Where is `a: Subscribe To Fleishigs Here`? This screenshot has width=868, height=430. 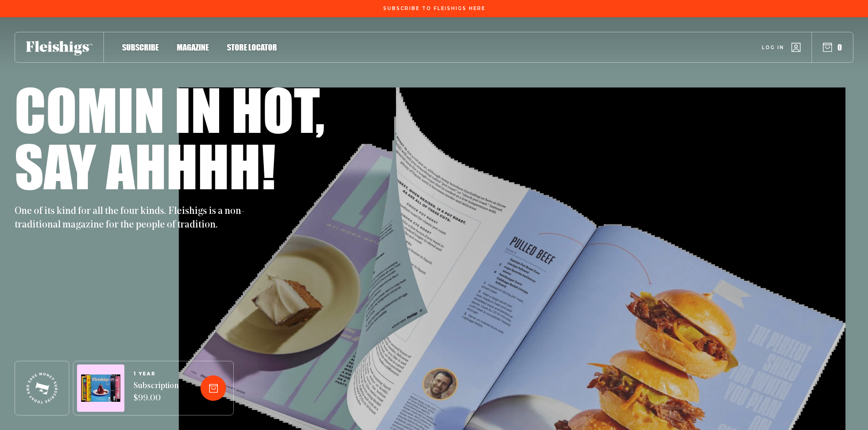 a: Subscribe To Fleishigs Here is located at coordinates (434, 9).